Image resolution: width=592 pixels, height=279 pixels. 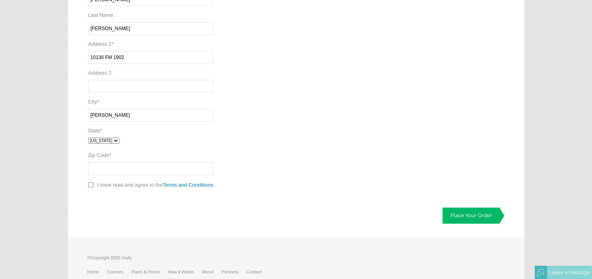 What do you see at coordinates (474, 215) in the screenshot?
I see `a: Place Your Order` at bounding box center [474, 215].